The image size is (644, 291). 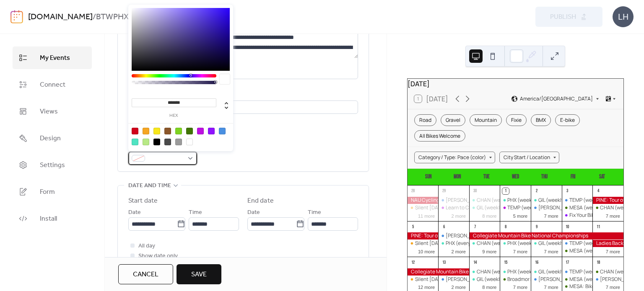 I want to click on div: Learn to Carry Things by Bike, so click(x=453, y=208).